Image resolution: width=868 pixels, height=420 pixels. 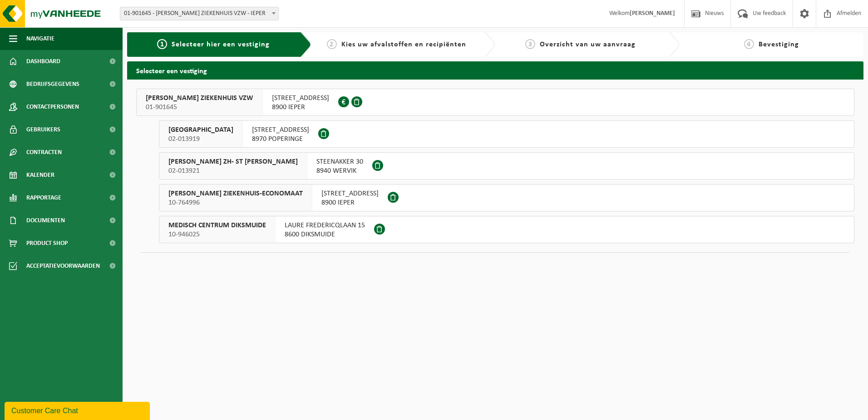 What do you see at coordinates (588, 45) in the screenshot?
I see `span: Overzicht van uw aanvraag` at bounding box center [588, 45].